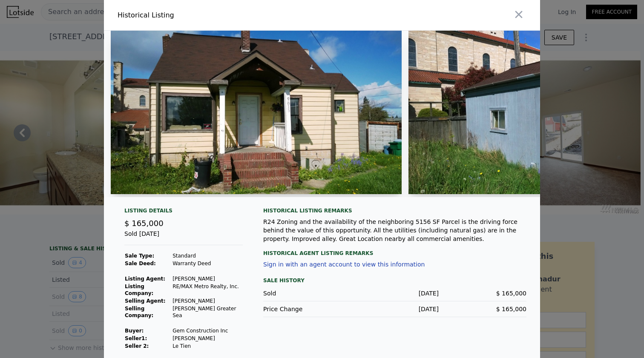 The width and height of the screenshot is (644, 358). I want to click on div: Price Change, so click(307, 309).